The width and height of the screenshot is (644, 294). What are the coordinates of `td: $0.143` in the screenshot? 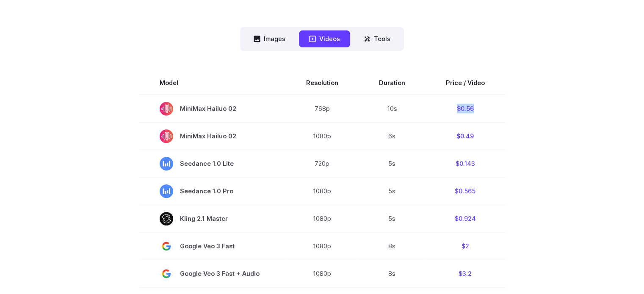 It's located at (465, 164).